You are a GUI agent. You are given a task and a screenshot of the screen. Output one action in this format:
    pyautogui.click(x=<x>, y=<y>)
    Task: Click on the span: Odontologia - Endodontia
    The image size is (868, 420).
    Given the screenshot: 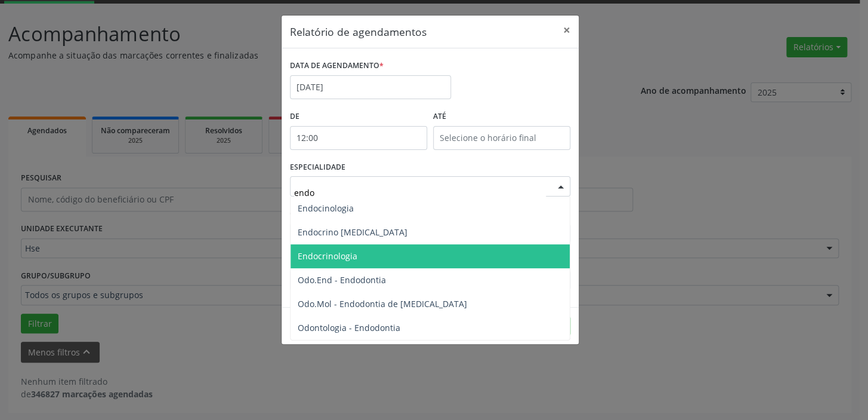 What is the action you would take?
    pyautogui.click(x=349, y=327)
    